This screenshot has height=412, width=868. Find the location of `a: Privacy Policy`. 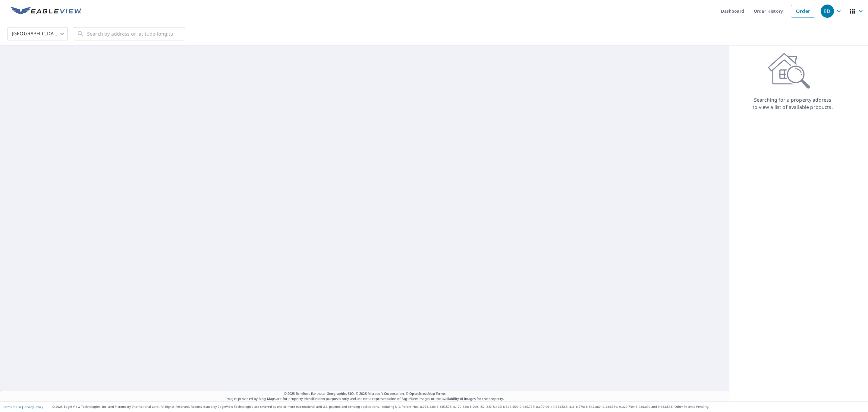

a: Privacy Policy is located at coordinates (33, 406).